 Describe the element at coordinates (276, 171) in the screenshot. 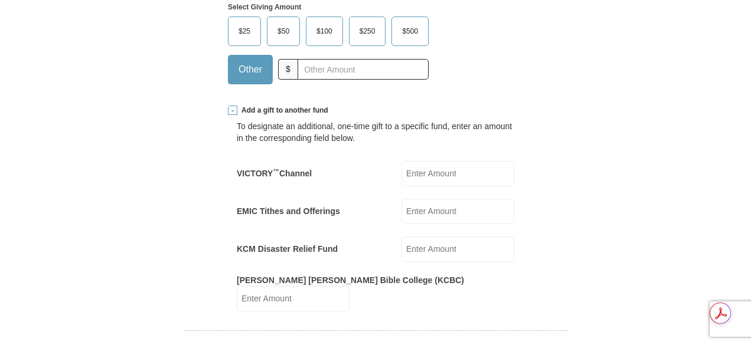

I see `sup: ™` at that location.